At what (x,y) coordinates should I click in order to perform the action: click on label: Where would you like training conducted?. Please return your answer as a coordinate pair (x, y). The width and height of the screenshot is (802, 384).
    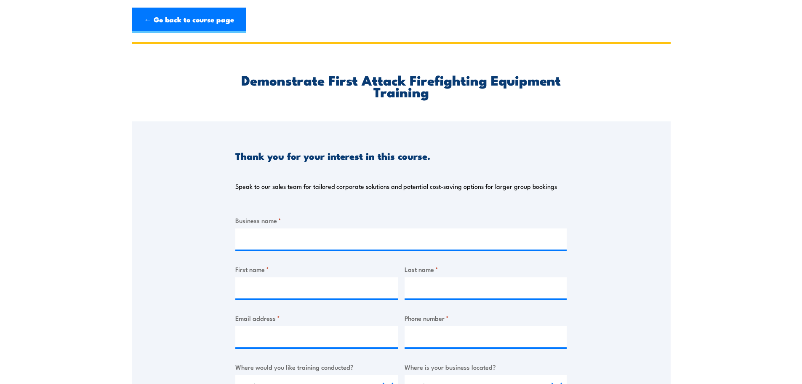
    Looking at the image, I should click on (317, 366).